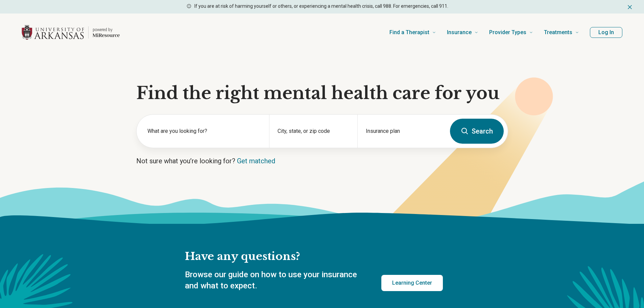 The height and width of the screenshot is (308, 644). Describe the element at coordinates (275, 281) in the screenshot. I see `p: Browse our guide on how to use your insurance and what to expect.` at that location.